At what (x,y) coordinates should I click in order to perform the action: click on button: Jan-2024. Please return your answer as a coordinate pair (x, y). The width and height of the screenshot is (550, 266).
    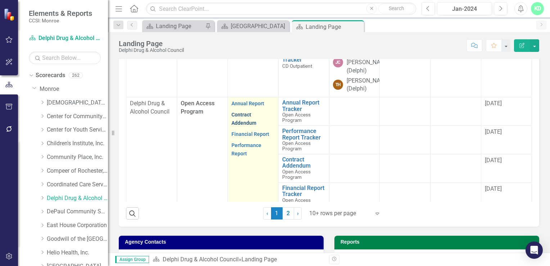
    Looking at the image, I should click on (464, 9).